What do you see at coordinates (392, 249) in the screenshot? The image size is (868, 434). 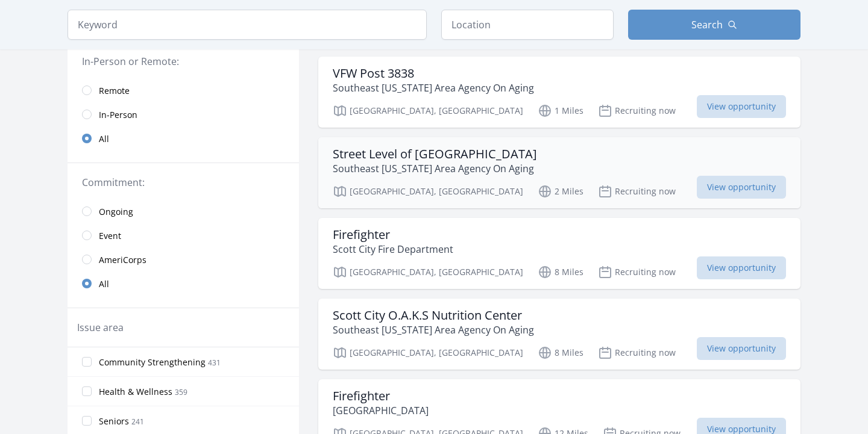 I see `p: Scott City Fire Department` at bounding box center [392, 249].